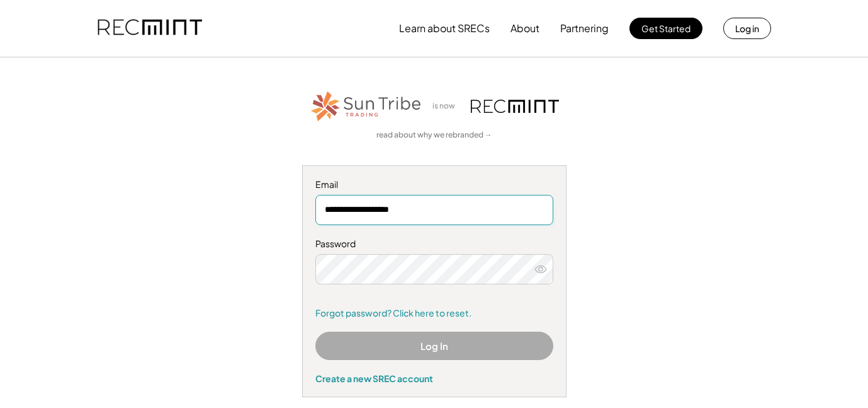  What do you see at coordinates (435, 185) in the screenshot?
I see `div: Email` at bounding box center [435, 185].